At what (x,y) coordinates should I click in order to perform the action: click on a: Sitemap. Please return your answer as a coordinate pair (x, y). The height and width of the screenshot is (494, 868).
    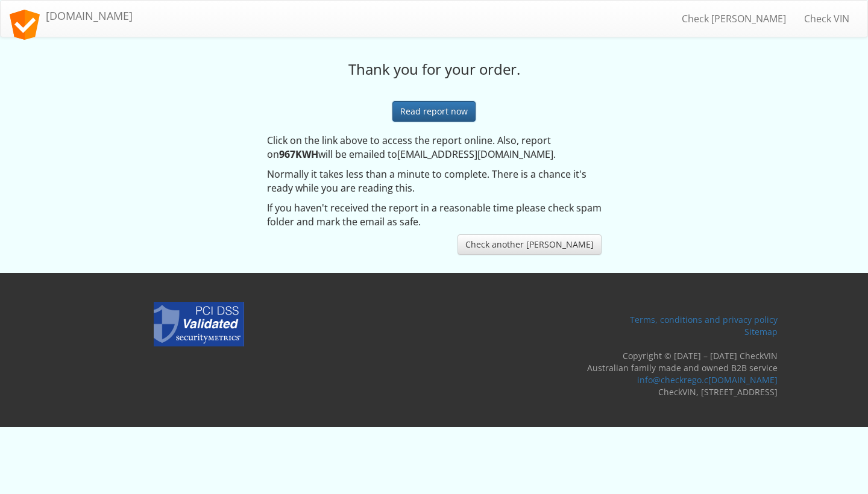
    Looking at the image, I should click on (761, 332).